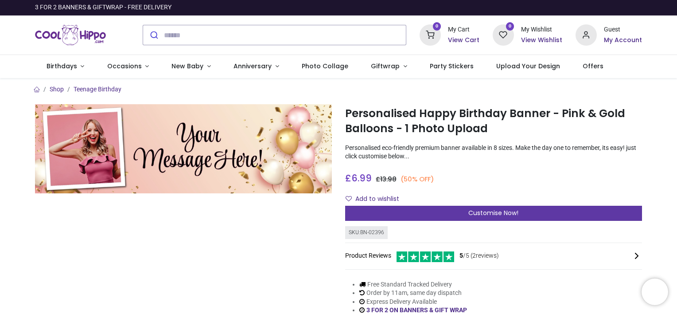 This screenshot has width=677, height=314. What do you see at coordinates (192, 66) in the screenshot?
I see `a: New Baby` at bounding box center [192, 66].